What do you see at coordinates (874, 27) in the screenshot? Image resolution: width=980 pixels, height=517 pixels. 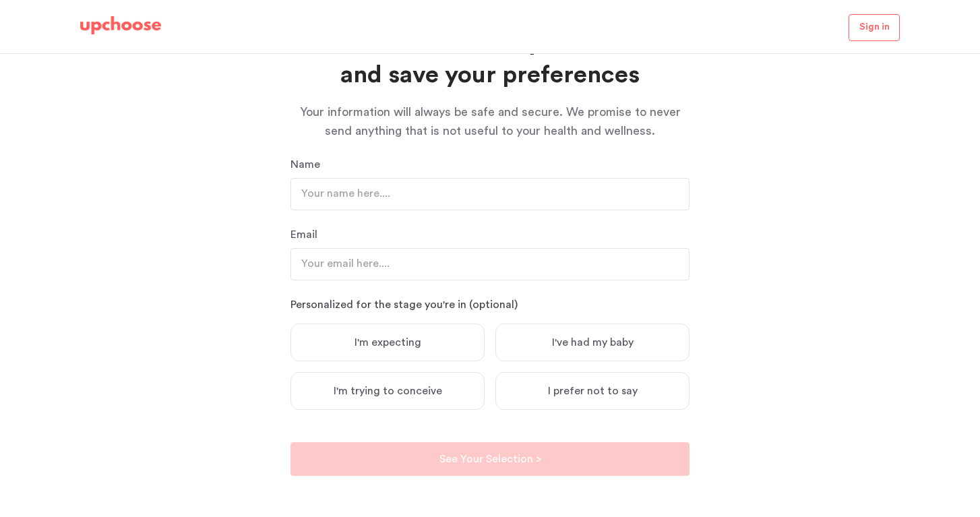 I see `a: Sign in` at bounding box center [874, 27].